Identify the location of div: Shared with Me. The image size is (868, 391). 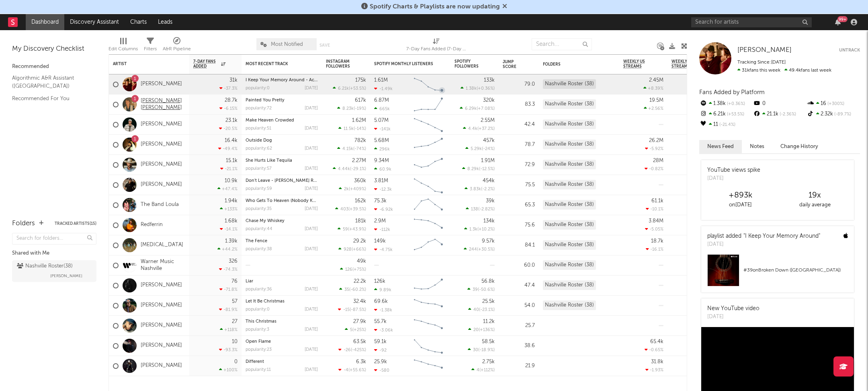
(54, 253).